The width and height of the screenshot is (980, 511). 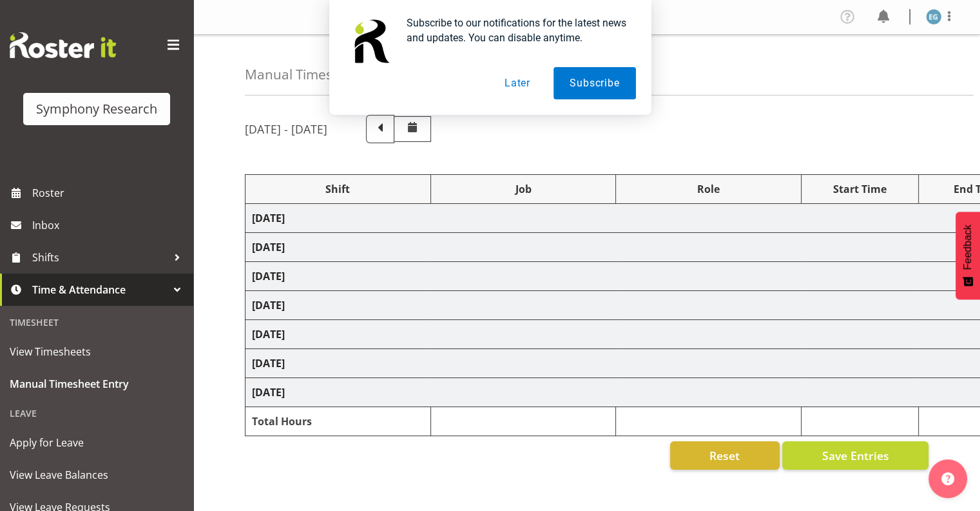 I want to click on span: Feedback, so click(x=968, y=247).